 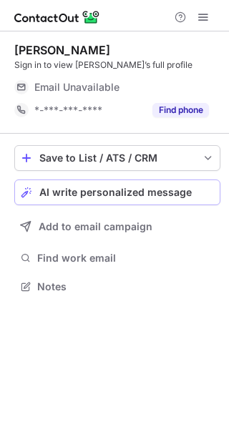 I want to click on button: save-profile-one-click, so click(x=117, y=158).